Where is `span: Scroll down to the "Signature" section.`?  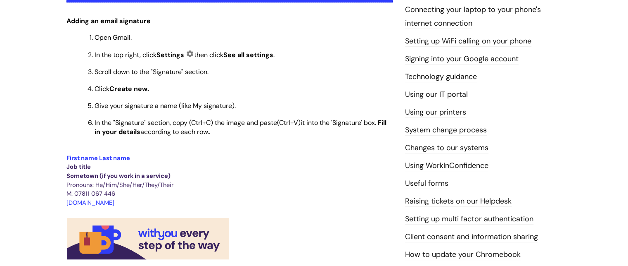 span: Scroll down to the "Signature" section. is located at coordinates (152, 71).